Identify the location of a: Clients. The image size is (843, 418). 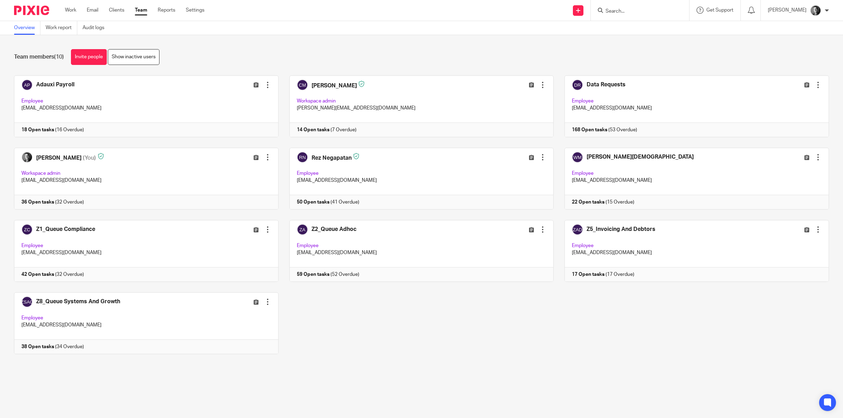
(117, 10).